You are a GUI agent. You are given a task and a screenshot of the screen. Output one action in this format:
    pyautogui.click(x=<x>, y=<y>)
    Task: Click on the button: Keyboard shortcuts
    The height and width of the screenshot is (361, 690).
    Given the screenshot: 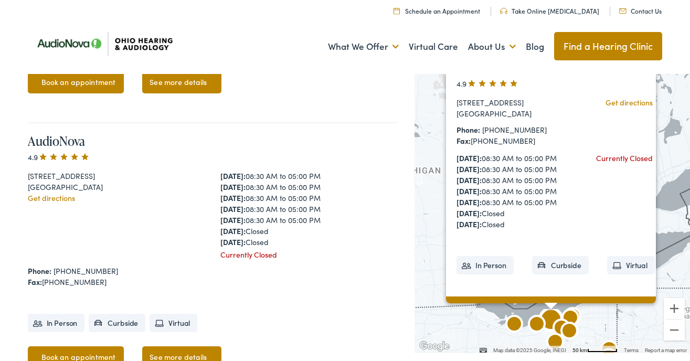 What is the action you would take?
    pyautogui.click(x=484, y=351)
    